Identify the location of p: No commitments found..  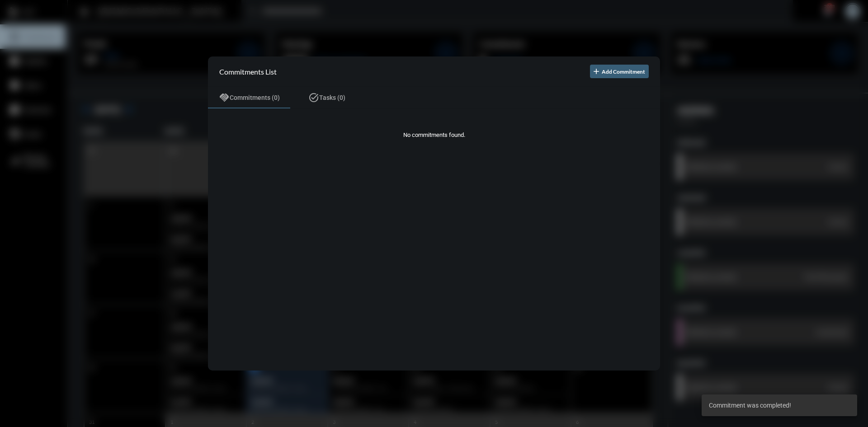
(434, 135).